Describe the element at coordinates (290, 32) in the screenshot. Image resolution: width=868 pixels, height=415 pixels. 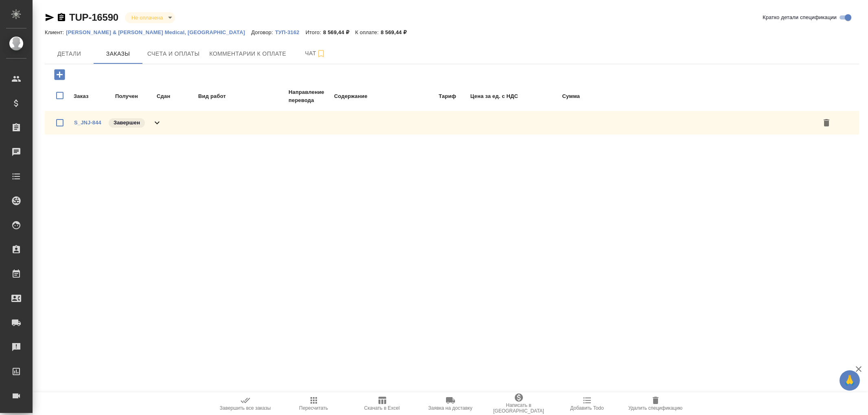
I see `a: ТУП-3162` at that location.